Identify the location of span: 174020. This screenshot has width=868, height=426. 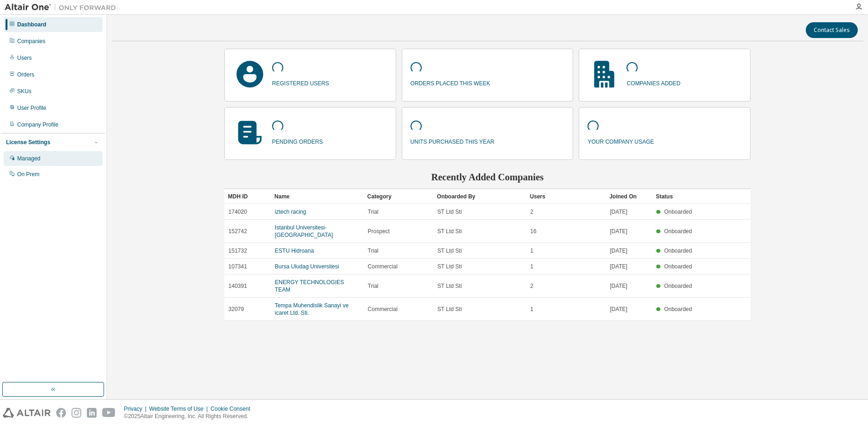
(238, 212).